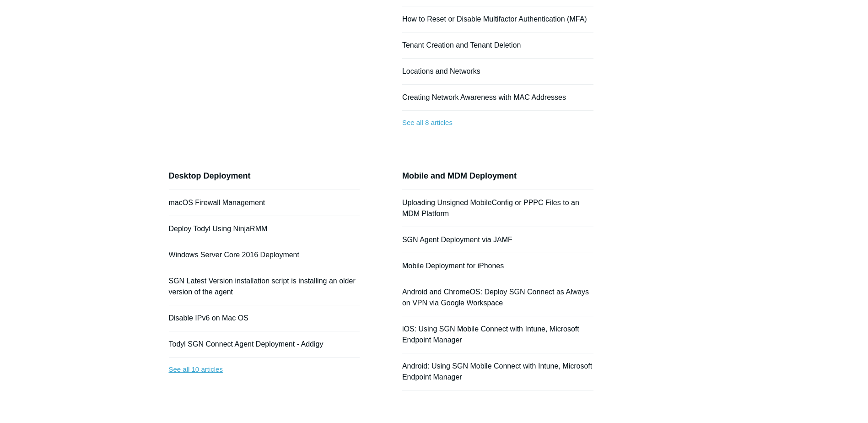 Image resolution: width=868 pixels, height=423 pixels. What do you see at coordinates (210, 176) in the screenshot?
I see `a: Desktop Deployment` at bounding box center [210, 176].